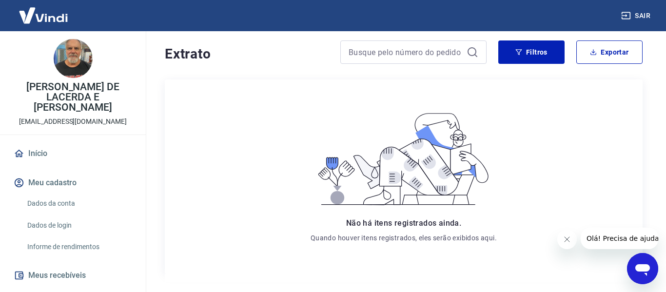 This screenshot has height=292, width=666. Describe the element at coordinates (78, 203) in the screenshot. I see `a: Dados da conta` at that location.